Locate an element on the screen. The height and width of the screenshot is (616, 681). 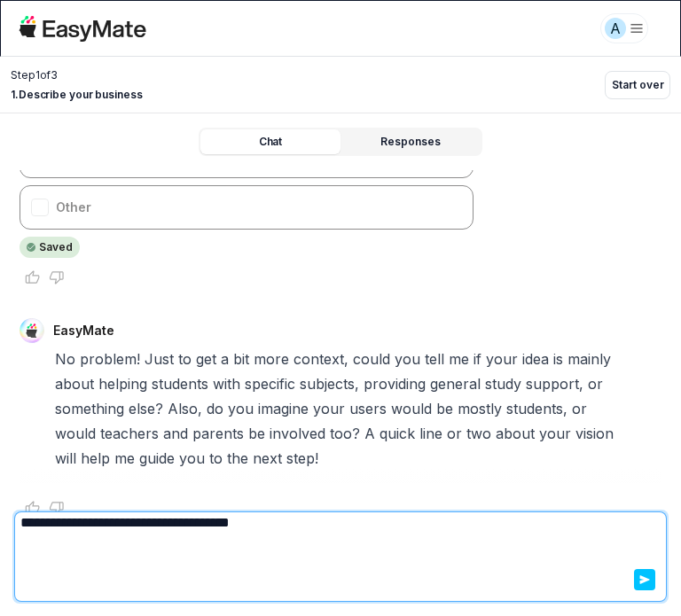
span: Just is located at coordinates (159, 359).